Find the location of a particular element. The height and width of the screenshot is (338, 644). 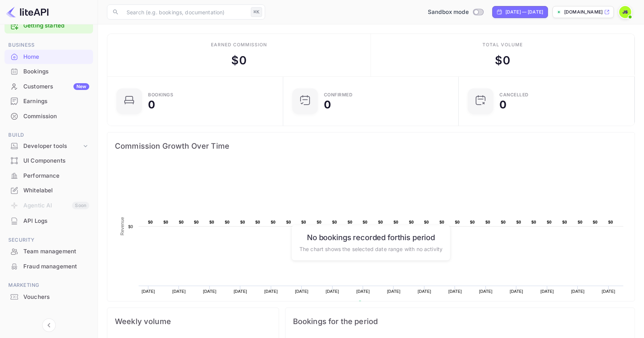

div: 0 is located at coordinates (327, 105).